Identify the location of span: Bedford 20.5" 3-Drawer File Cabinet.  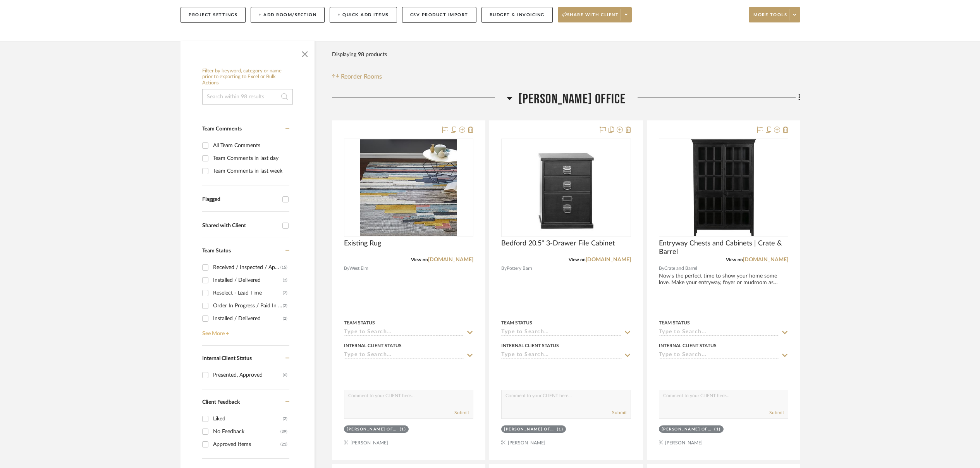
(558, 243).